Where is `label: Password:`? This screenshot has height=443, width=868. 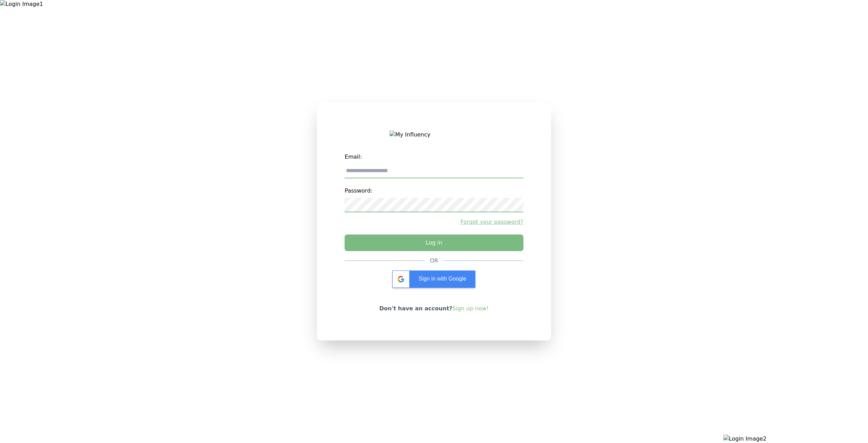 label: Password: is located at coordinates (434, 191).